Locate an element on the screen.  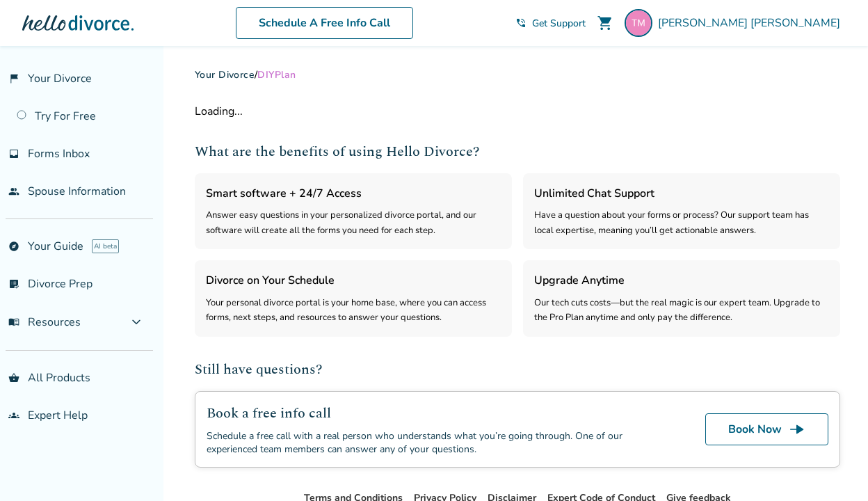
h2: What are the benefits of using Hello Divorce? is located at coordinates (518, 151).